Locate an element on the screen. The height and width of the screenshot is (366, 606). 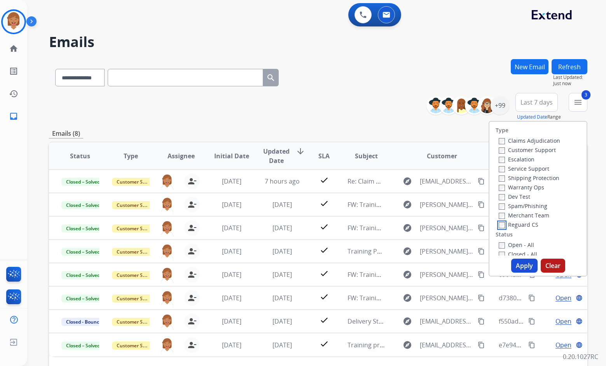
input: Customer Support is located at coordinates (502, 151).